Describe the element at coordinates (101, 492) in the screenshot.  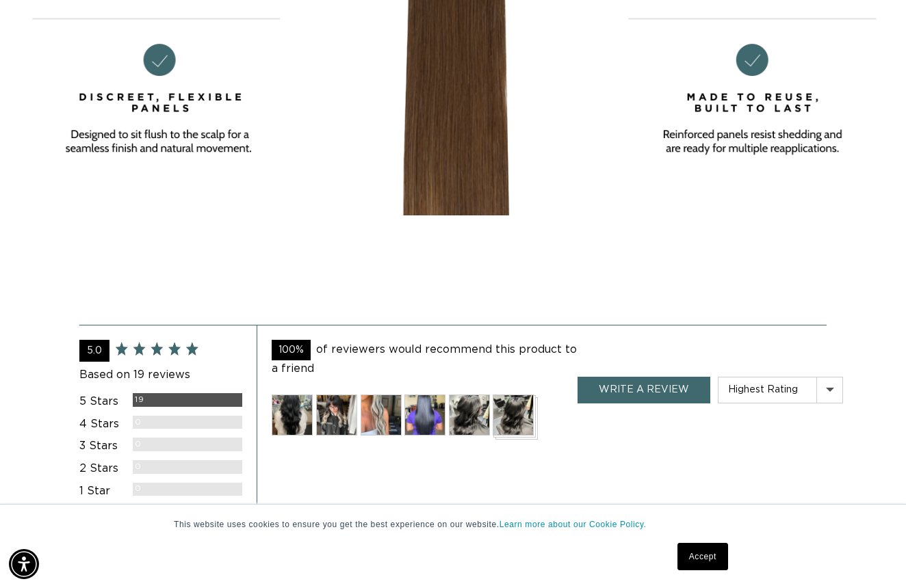
I see `div: 1 Star` at that location.